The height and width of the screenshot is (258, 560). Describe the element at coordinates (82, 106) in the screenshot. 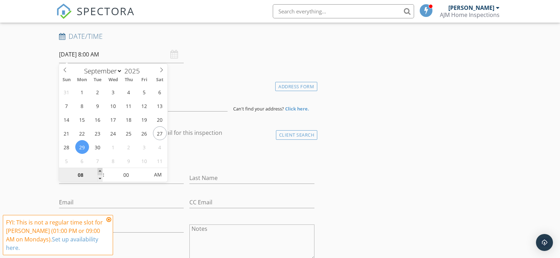

I see `span: September 8, 2025` at that location.